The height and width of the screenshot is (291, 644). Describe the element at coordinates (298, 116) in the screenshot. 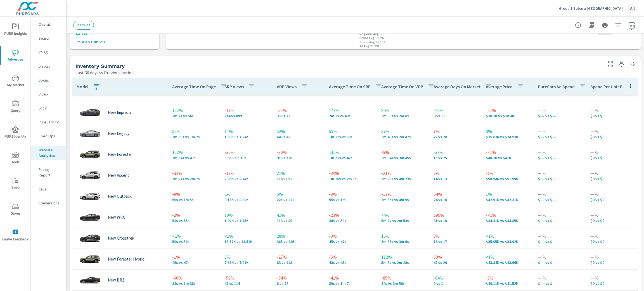

I see `p: 35 vs 72` at that location.